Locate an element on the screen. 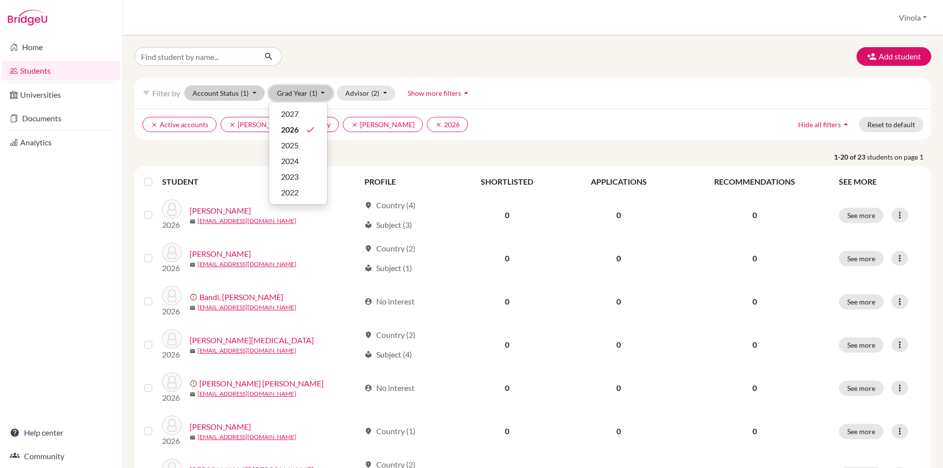 The height and width of the screenshot is (468, 943). a: Students is located at coordinates (61, 71).